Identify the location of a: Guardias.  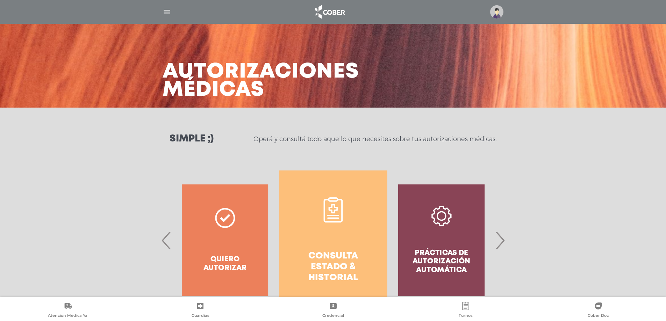
(200, 311).